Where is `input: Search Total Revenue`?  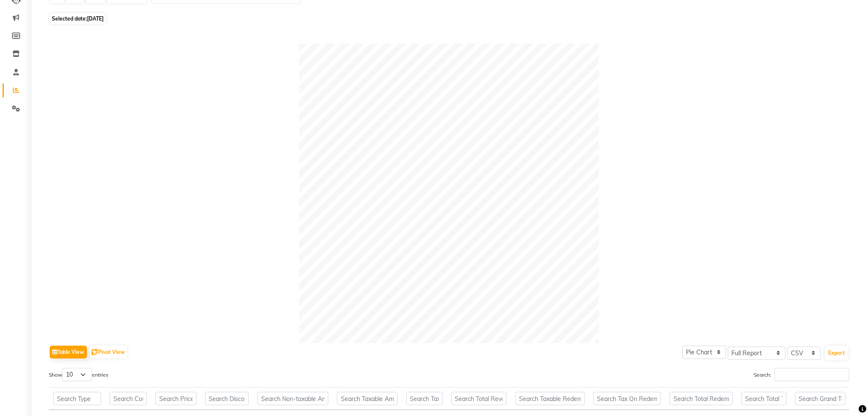
input: Search Total Revenue is located at coordinates (478, 398).